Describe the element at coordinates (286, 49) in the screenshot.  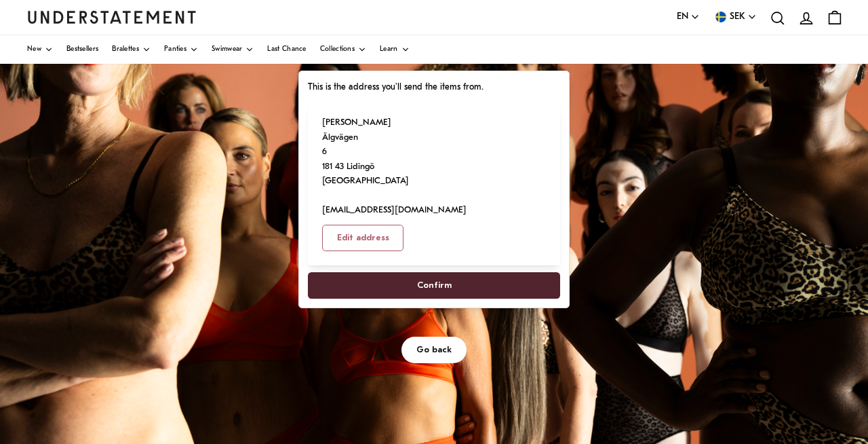
I see `a: Last Chance` at that location.